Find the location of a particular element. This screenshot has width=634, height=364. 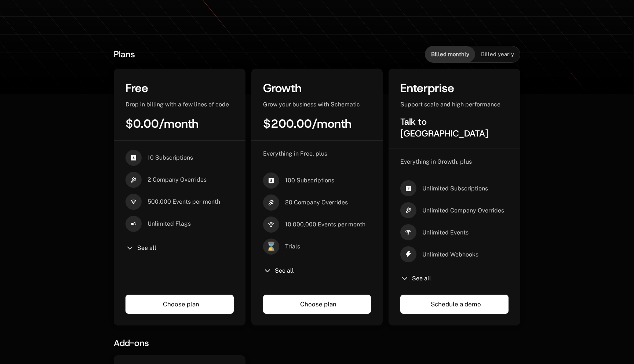

span: Billed monthly is located at coordinates (450, 54).